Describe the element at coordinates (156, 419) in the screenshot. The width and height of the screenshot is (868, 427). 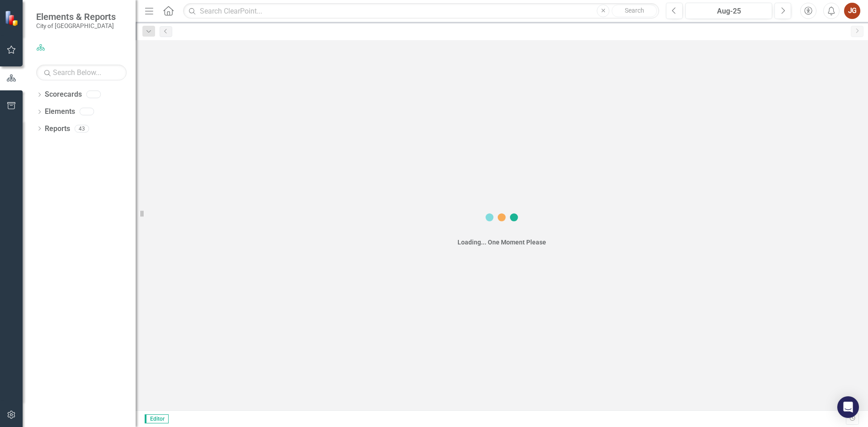
I see `span: Editor` at that location.